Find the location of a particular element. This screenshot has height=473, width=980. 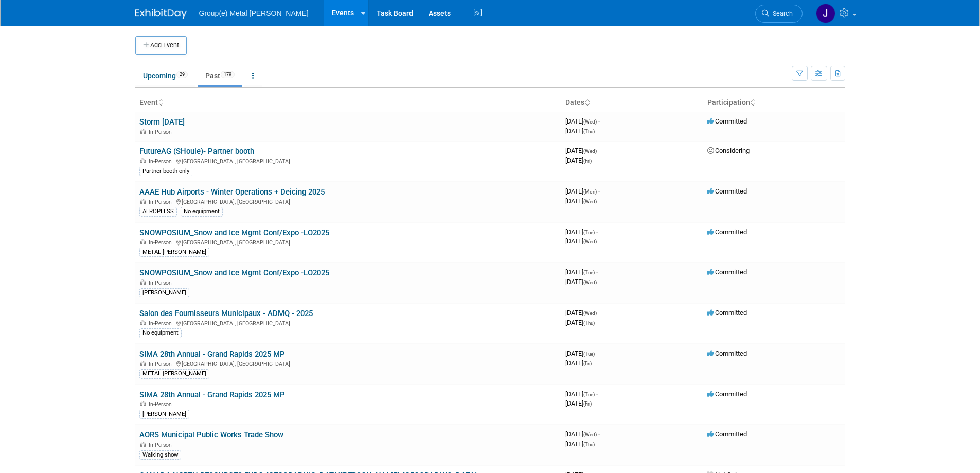

a: Past179 is located at coordinates (220, 76).